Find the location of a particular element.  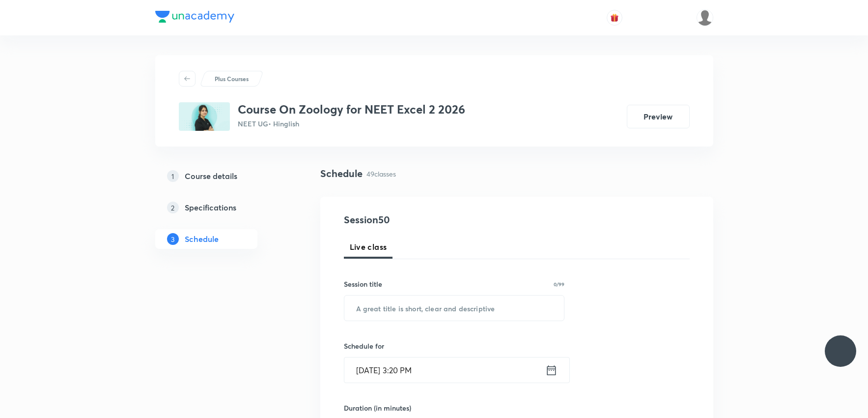

p: 0/99 is located at coordinates (559, 285).